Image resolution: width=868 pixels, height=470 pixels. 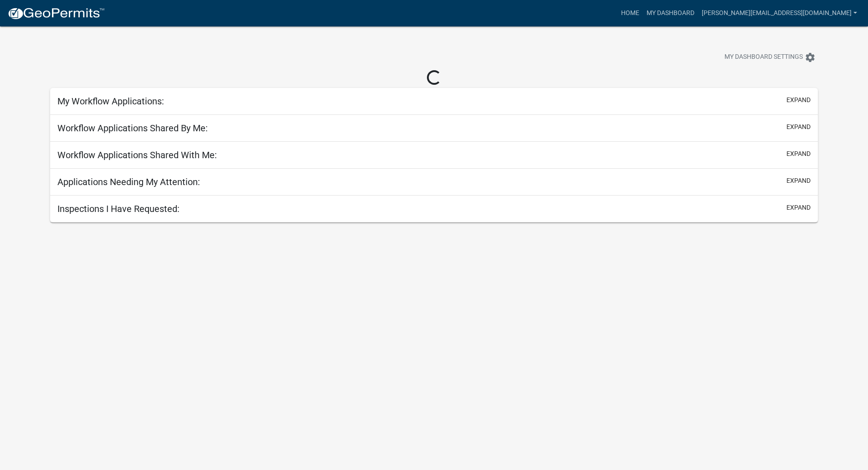 I want to click on h5: Inspections I Have Requested:, so click(x=119, y=209).